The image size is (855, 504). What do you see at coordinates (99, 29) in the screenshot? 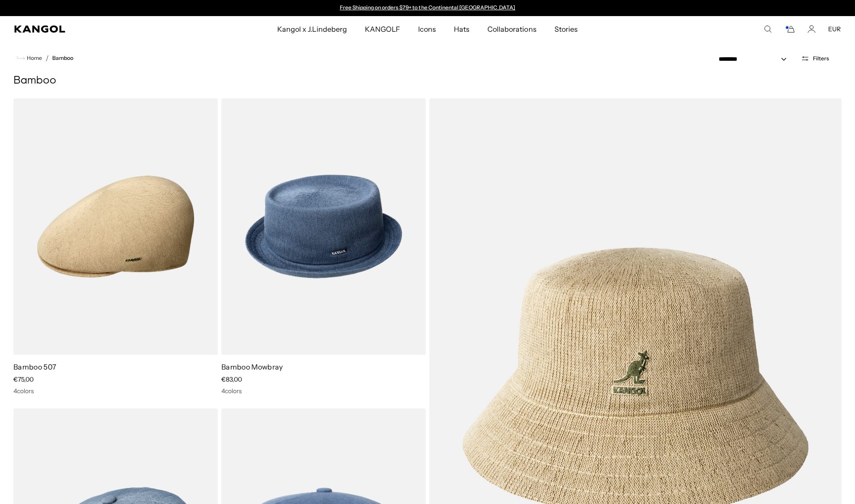
I see `a: Kangol` at bounding box center [99, 29].